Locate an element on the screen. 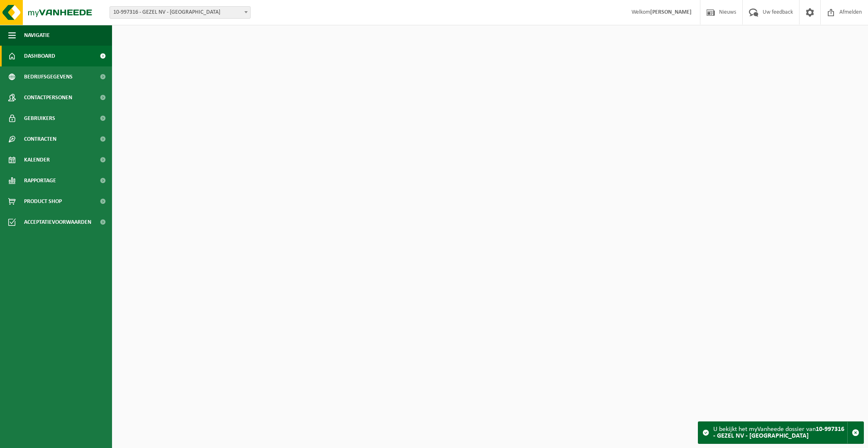 The width and height of the screenshot is (868, 448). span: Contactpersonen is located at coordinates (48, 98).